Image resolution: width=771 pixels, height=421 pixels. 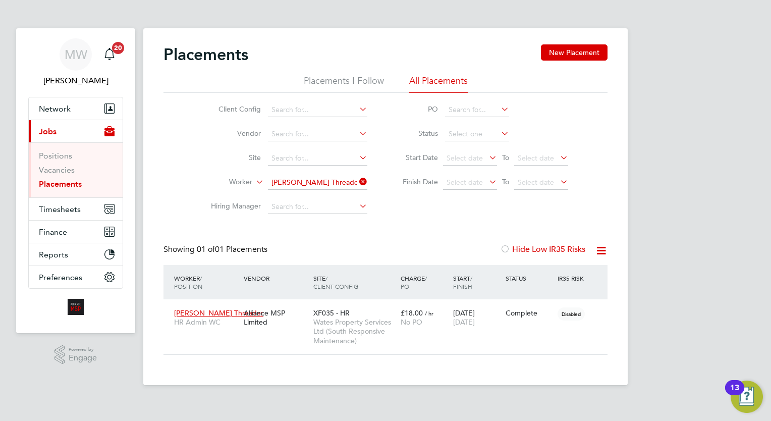 What do you see at coordinates (47, 131) in the screenshot?
I see `span: Jobs` at bounding box center [47, 131].